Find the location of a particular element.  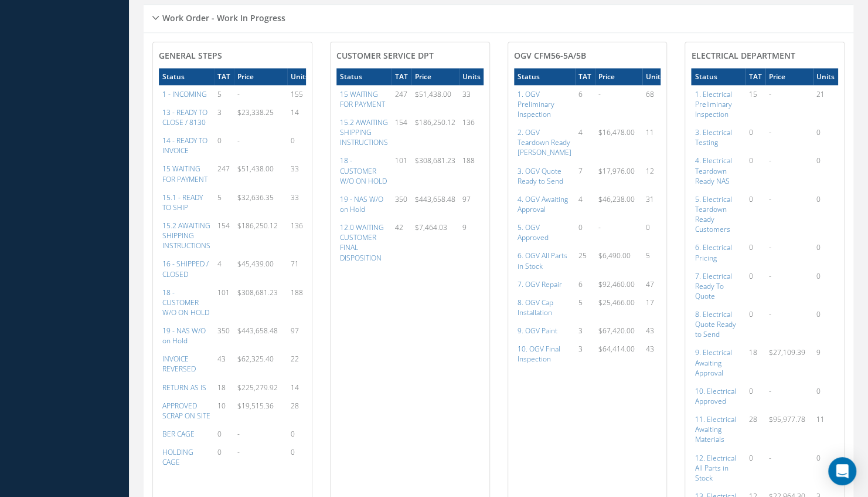

a: 7. Electrical Ready To Quote is located at coordinates (713, 286).